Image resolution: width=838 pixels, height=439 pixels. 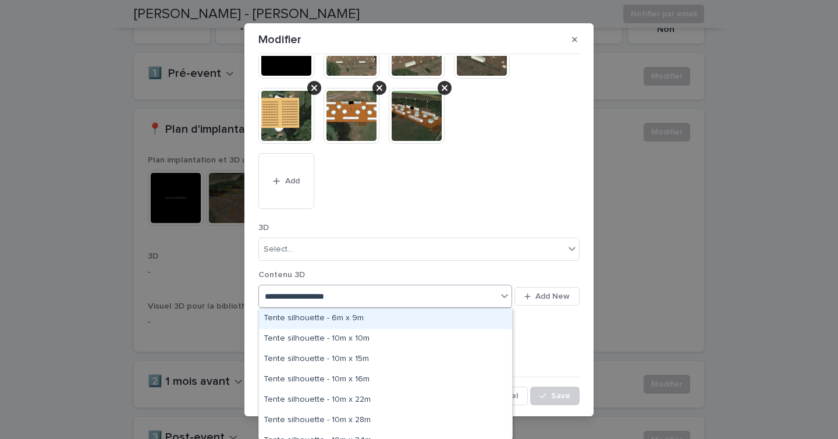 I want to click on div: Tente silhouette - 10m x 16m, so click(x=385, y=380).